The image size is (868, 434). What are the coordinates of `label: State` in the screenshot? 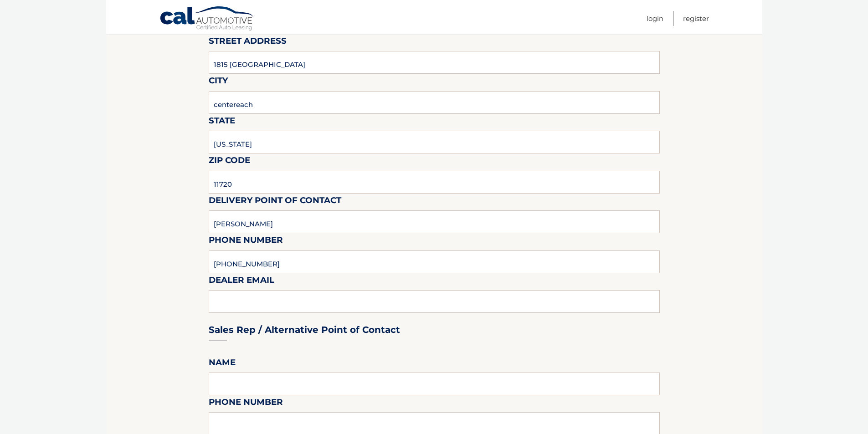 It's located at (222, 122).